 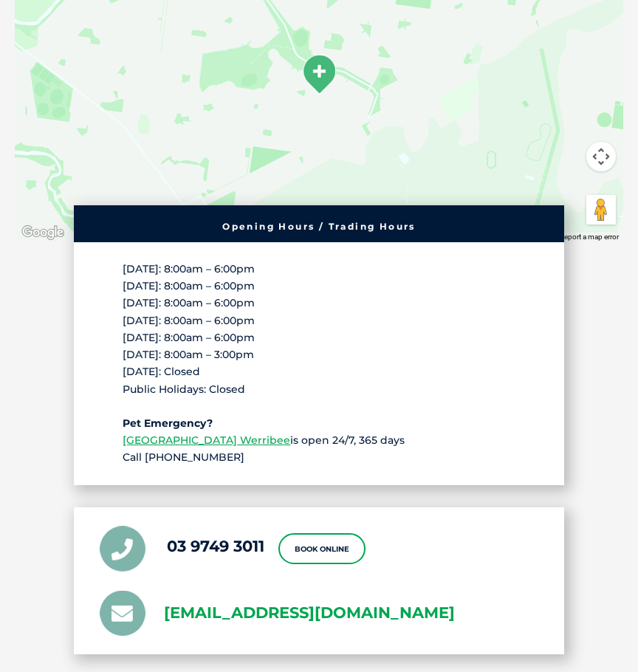 I want to click on b: Pet Emergency?, so click(x=168, y=423).